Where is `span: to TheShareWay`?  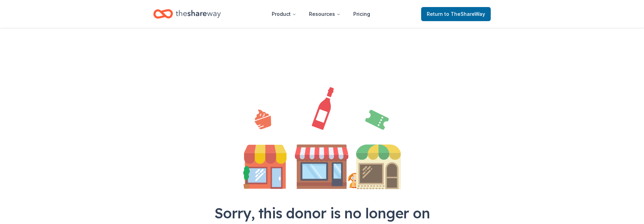 span: to TheShareWay is located at coordinates (465, 13).